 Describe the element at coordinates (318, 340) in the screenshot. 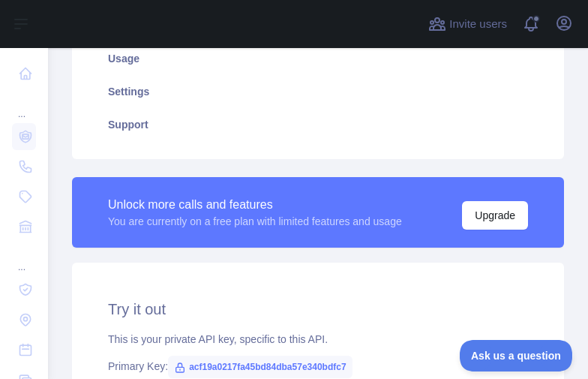

I see `div: This is your private API key, specific to this API.` at that location.